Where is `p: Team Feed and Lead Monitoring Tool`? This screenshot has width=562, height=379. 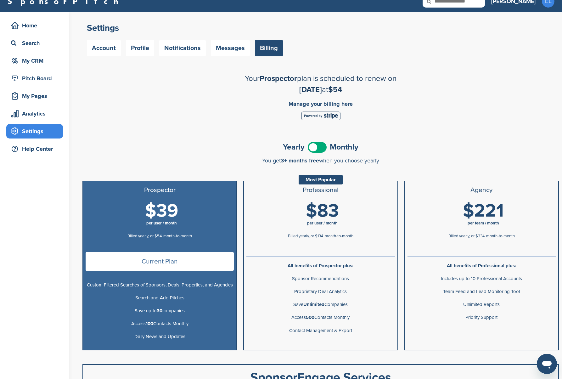 p: Team Feed and Lead Monitoring Tool is located at coordinates (482, 291).